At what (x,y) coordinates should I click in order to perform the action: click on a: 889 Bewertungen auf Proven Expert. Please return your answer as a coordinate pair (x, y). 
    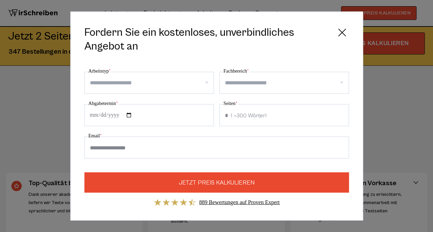
    Looking at the image, I should click on (239, 202).